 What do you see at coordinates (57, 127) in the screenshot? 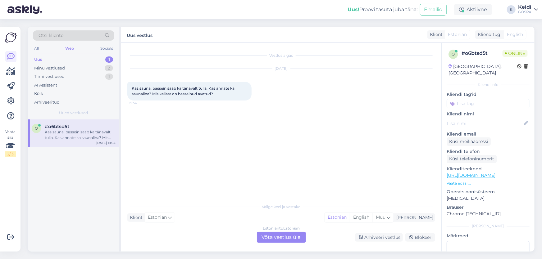
I see `span: #o6btsd5t` at bounding box center [57, 127].